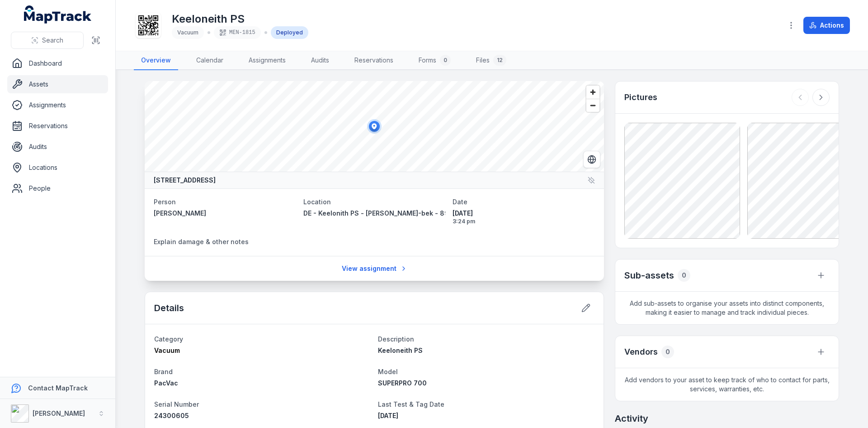  I want to click on a: Assets, so click(57, 85).